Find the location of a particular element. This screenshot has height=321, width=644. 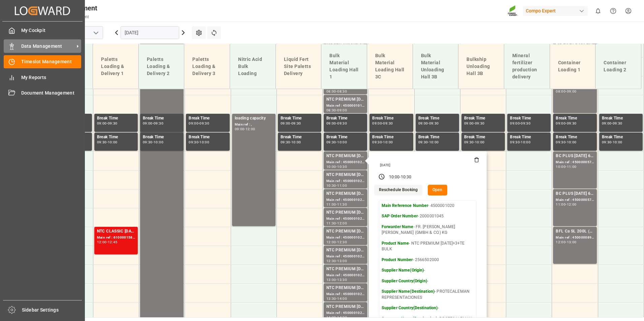

strong: Supplier Name(Destination) is located at coordinates (407, 292).